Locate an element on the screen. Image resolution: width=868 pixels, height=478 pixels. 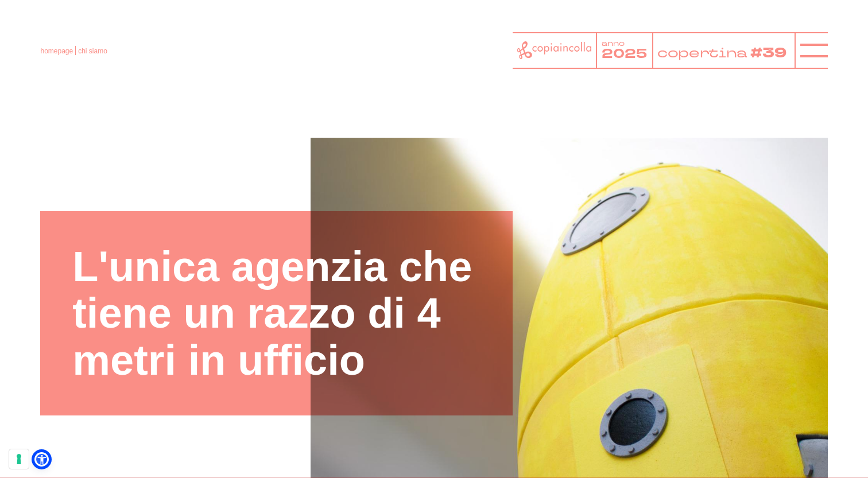
tspan: copertina is located at coordinates (703, 52).